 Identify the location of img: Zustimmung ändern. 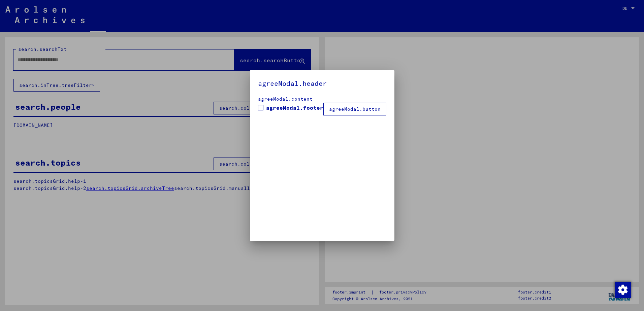
(623, 290).